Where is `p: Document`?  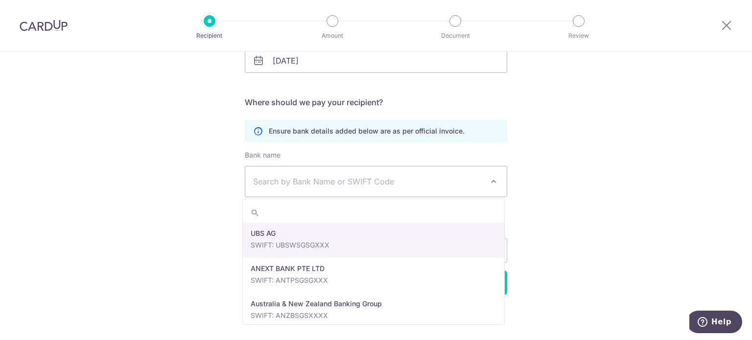
p: Document is located at coordinates (455, 36).